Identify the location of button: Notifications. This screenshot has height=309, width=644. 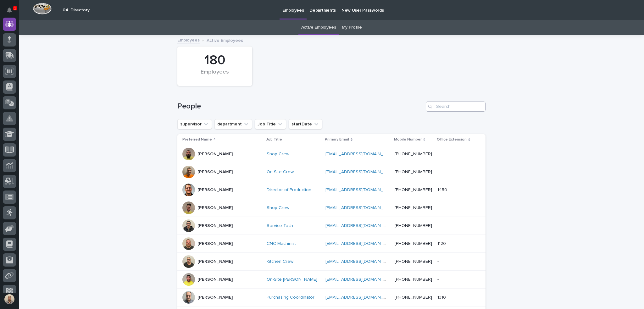
(10, 10).